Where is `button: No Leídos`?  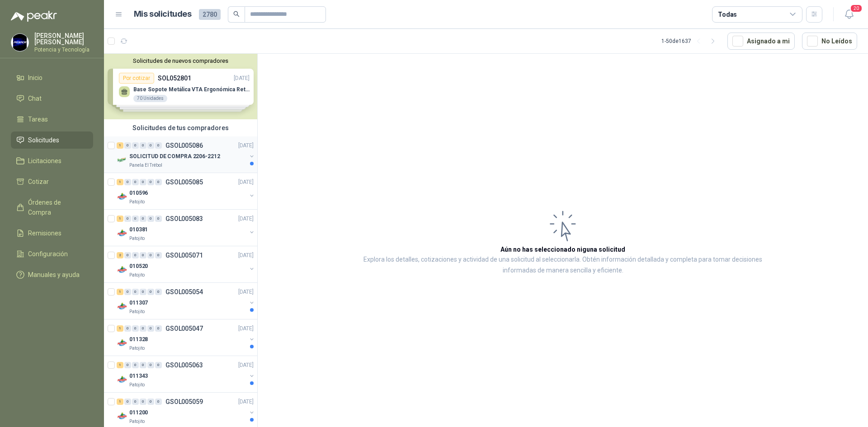
button: No Leídos is located at coordinates (829, 41).